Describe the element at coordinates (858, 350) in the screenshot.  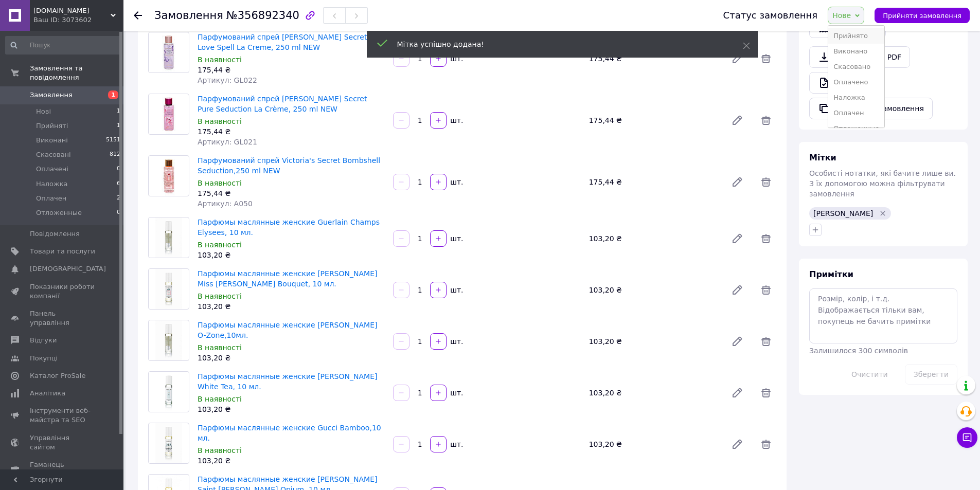
I see `span: Залишилося 300 символів` at that location.